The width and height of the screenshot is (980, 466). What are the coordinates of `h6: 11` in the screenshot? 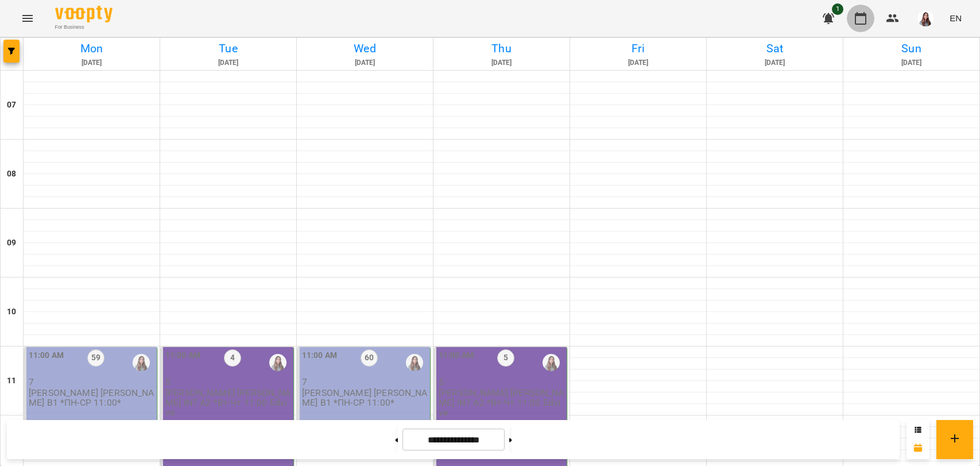 It's located at (12, 381).